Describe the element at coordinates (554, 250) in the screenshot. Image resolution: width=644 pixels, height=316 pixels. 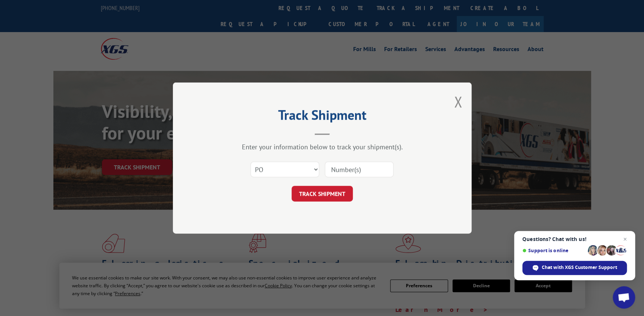
I see `span: Support is online` at that location.